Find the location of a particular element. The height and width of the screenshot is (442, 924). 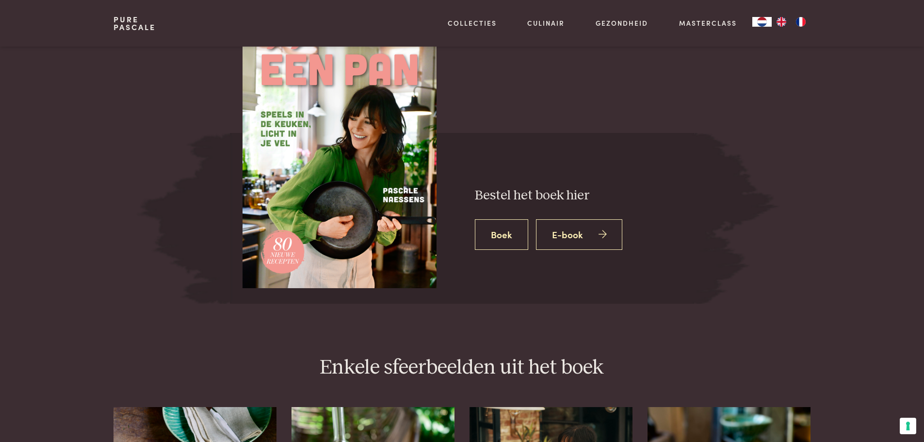

ul: Language list is located at coordinates (791, 22).